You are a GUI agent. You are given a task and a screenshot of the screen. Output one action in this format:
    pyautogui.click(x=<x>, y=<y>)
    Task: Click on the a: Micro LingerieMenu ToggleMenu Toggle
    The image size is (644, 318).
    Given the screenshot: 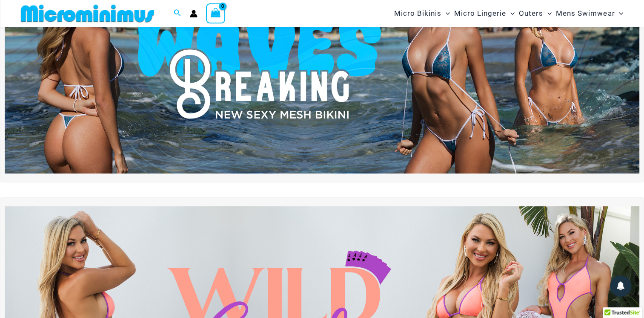 What is the action you would take?
    pyautogui.click(x=484, y=13)
    